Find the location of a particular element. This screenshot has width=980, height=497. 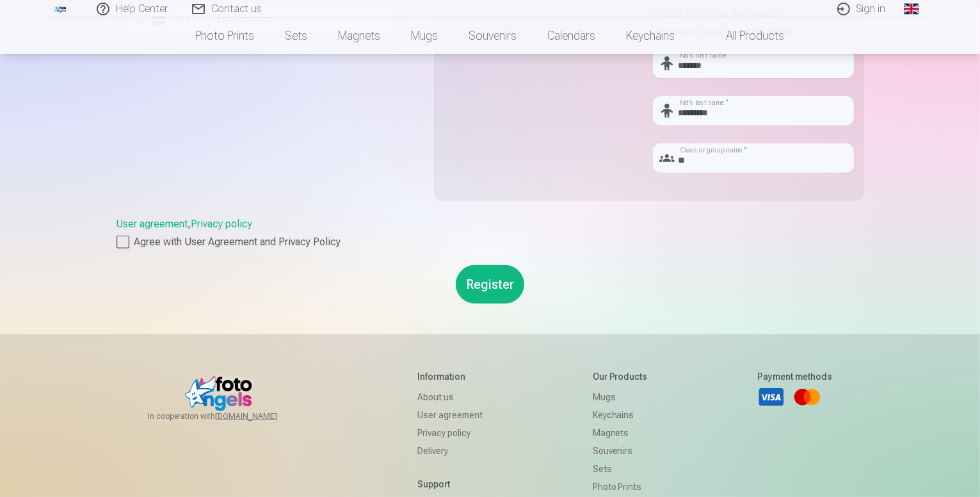

a: Visa is located at coordinates (771, 397).